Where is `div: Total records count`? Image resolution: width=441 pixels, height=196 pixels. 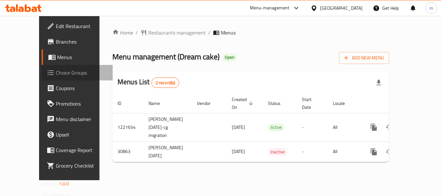 div: Total records count is located at coordinates (165, 83).